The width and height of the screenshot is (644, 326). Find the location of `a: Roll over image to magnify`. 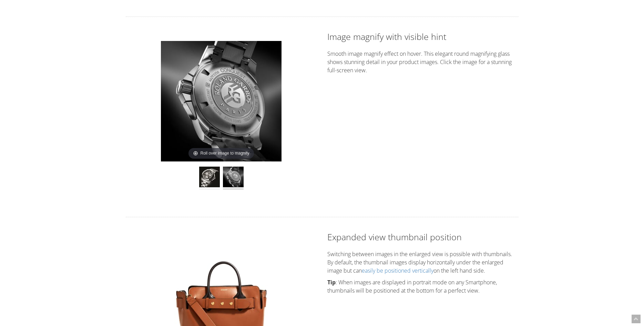

a: Roll over image to magnify is located at coordinates (221, 101).